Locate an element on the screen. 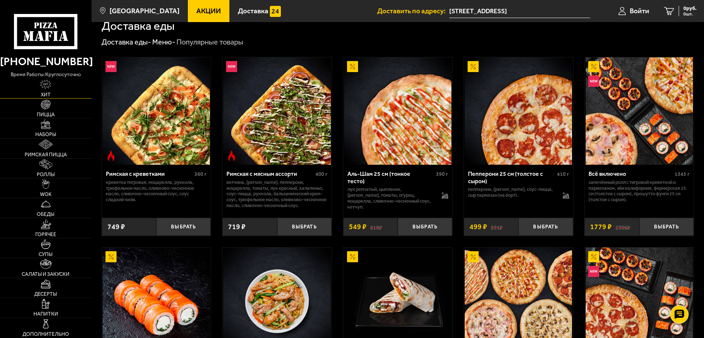  a: АкционныйАль-Шам 25 см (тонкое тесто) is located at coordinates (398, 111).